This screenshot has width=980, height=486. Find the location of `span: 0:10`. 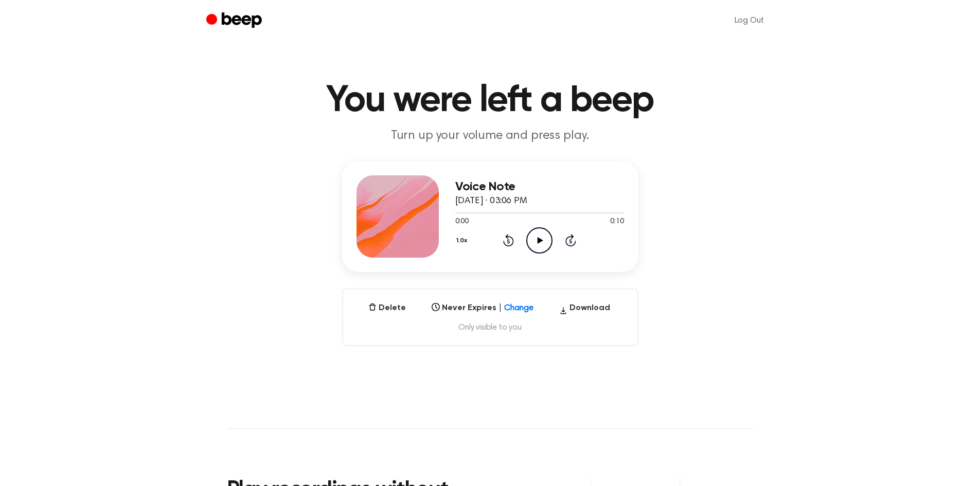

span: 0:10 is located at coordinates (617, 222).